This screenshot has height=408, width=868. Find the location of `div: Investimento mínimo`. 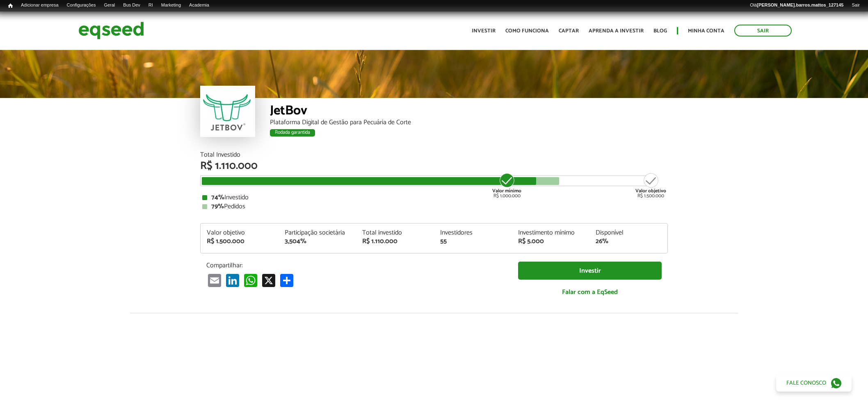

div: Investimento mínimo is located at coordinates (551, 233).